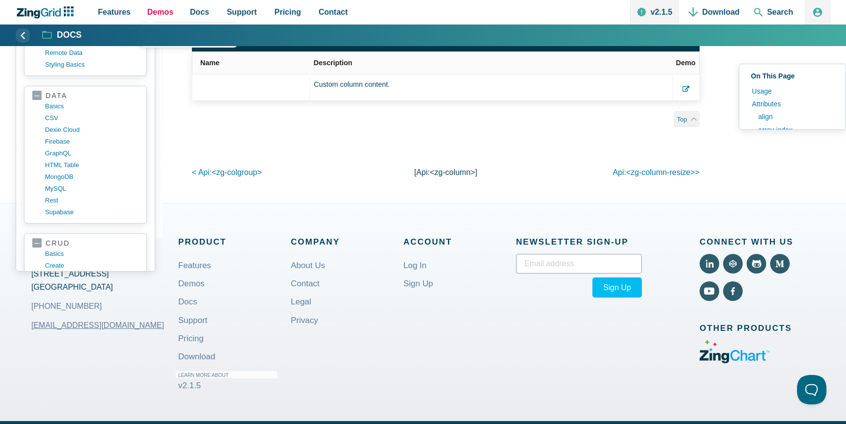 The height and width of the screenshot is (424, 846). What do you see at coordinates (757, 263) in the screenshot?
I see `a: View Github (External)` at bounding box center [757, 263].